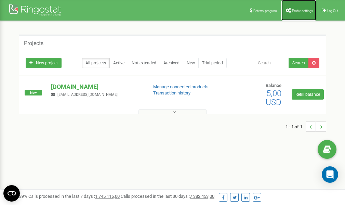 The image size is (345, 205). I want to click on span: Referral program, so click(265, 11).